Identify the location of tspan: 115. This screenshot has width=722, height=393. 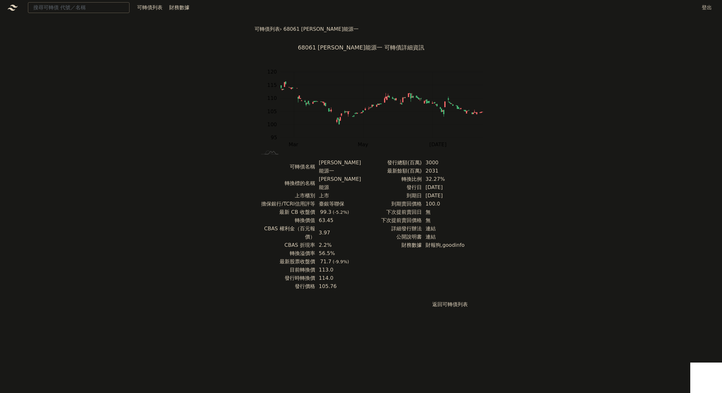
(272, 85).